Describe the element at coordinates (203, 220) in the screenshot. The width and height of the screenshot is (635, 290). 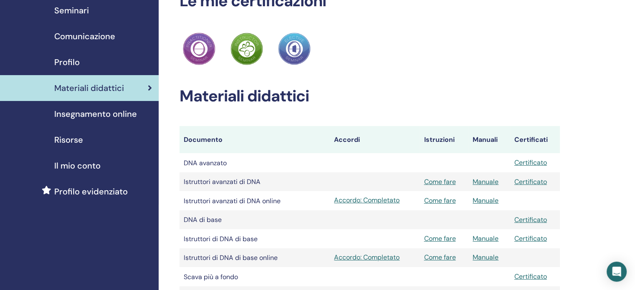
I see `font: DNA di base` at that location.